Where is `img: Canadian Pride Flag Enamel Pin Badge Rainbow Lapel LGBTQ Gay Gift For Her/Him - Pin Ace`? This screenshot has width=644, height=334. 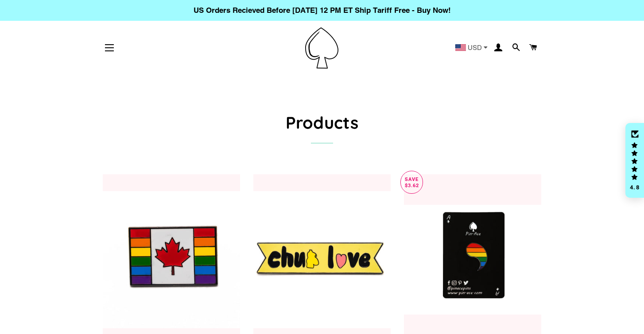
img: Canadian Pride Flag Enamel Pin Badge Rainbow Lapel LGBTQ Gay Gift For Her/Him - Pin Ace is located at coordinates (171, 259).